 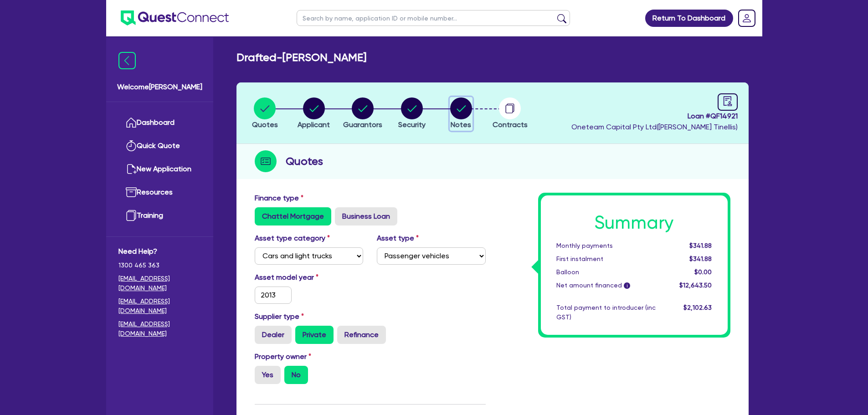 What do you see at coordinates (361, 335) in the screenshot?
I see `label: Refinance` at bounding box center [361, 335].